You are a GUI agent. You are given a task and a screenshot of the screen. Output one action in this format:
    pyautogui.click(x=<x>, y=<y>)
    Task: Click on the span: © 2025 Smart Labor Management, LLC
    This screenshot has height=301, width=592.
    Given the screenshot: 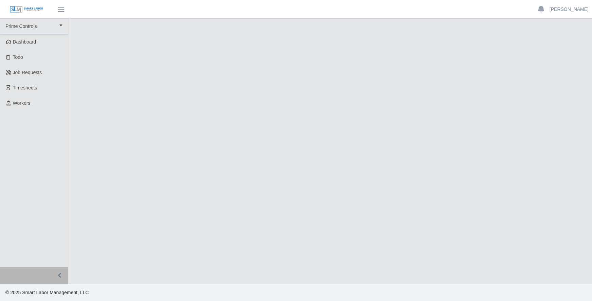 What is the action you would take?
    pyautogui.click(x=47, y=292)
    